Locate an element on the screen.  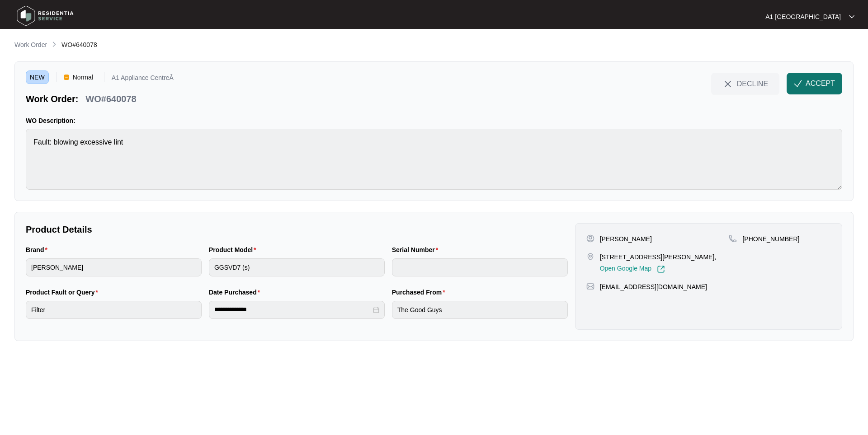
input: Serial Number is located at coordinates (479, 267).